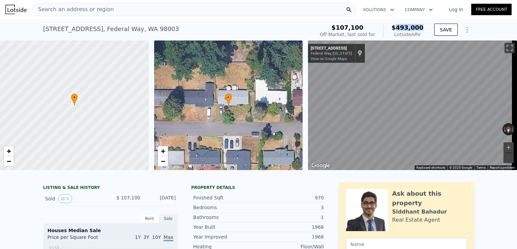 This screenshot has height=249, width=517. Describe the element at coordinates (73, 9) in the screenshot. I see `span: Search an address or region` at that location.